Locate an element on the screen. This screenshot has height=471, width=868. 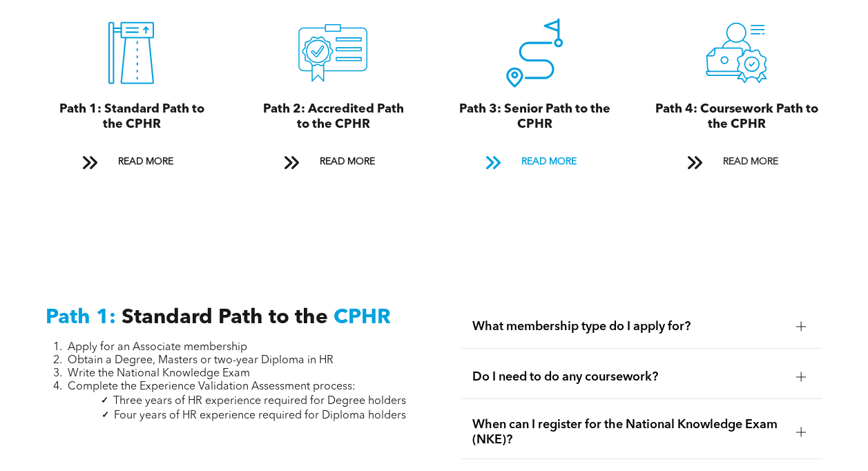
span: CPHR is located at coordinates (362, 318).